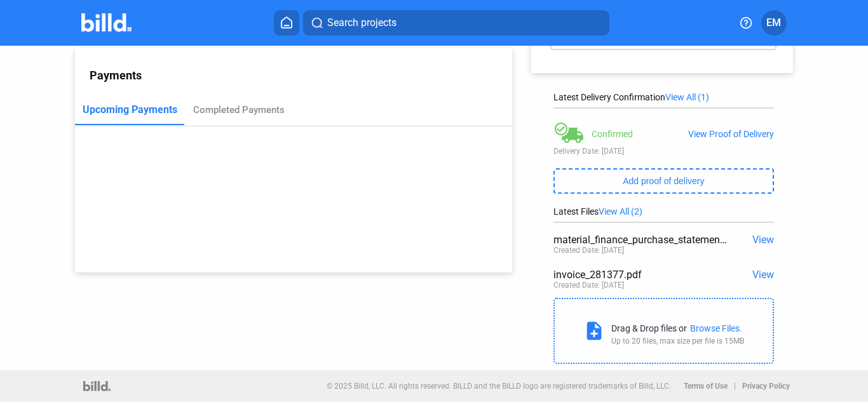 The height and width of the screenshot is (402, 868). I want to click on div: Upcoming Payments, so click(130, 109).